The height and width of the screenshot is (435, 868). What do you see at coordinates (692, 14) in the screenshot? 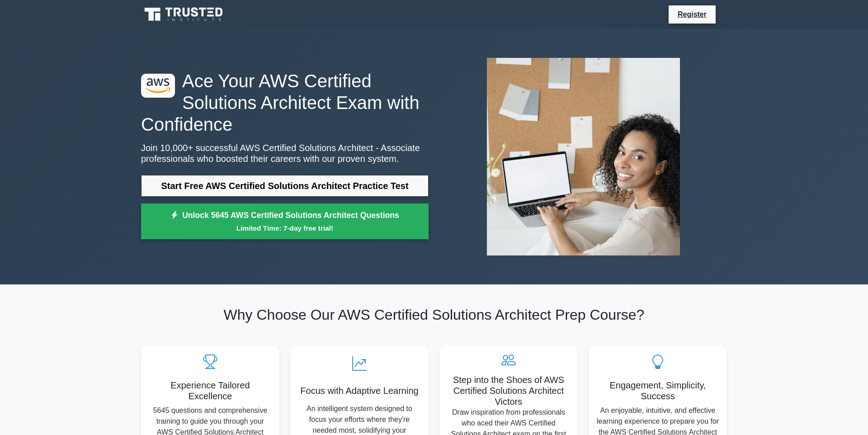
I see `a: Register` at bounding box center [692, 14].